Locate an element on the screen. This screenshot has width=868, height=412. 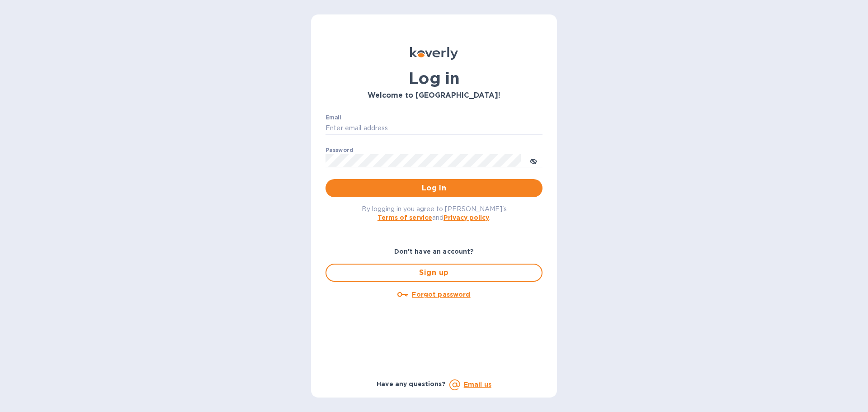
b: Terms of service is located at coordinates (405, 217).